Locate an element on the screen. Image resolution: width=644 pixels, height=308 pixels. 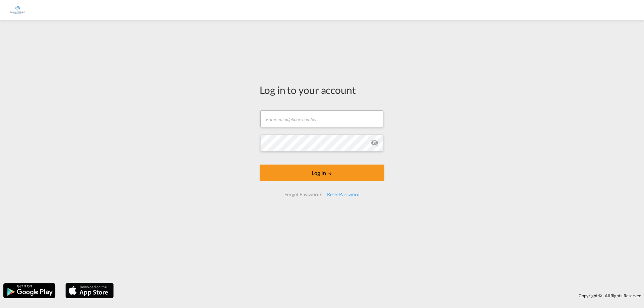
md-icon: icon-eye-off is located at coordinates (375, 143).